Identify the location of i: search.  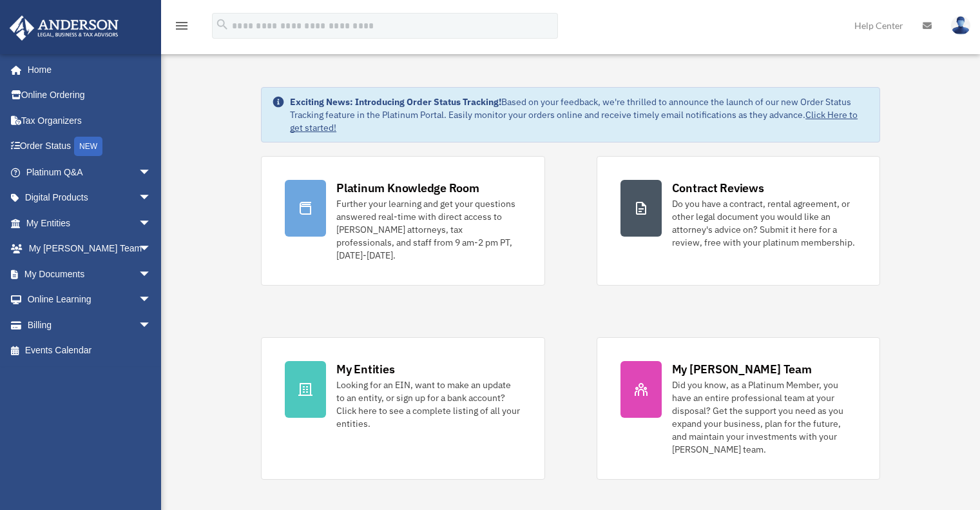
(222, 24).